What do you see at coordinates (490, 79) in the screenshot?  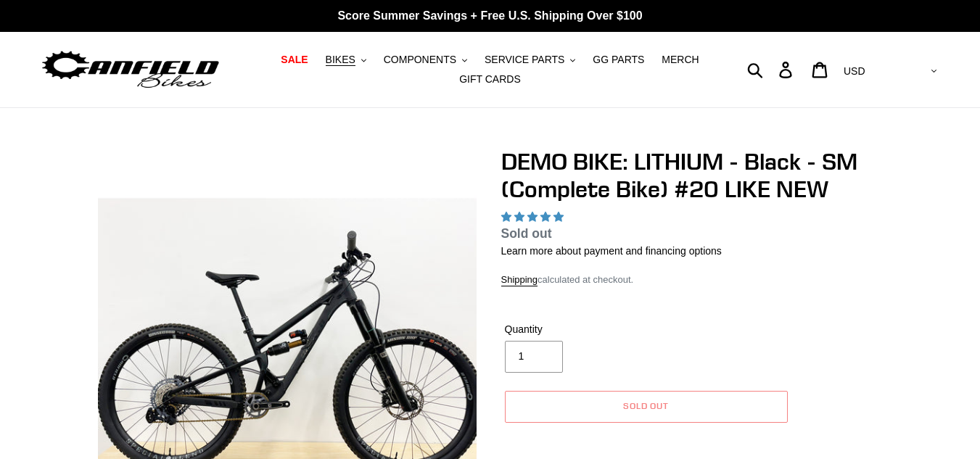 I see `a: GIFT CARDS` at bounding box center [490, 79].